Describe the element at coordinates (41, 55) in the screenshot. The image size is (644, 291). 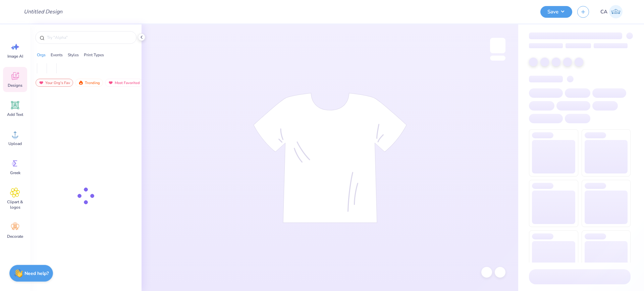
I see `div: Orgs` at that location.